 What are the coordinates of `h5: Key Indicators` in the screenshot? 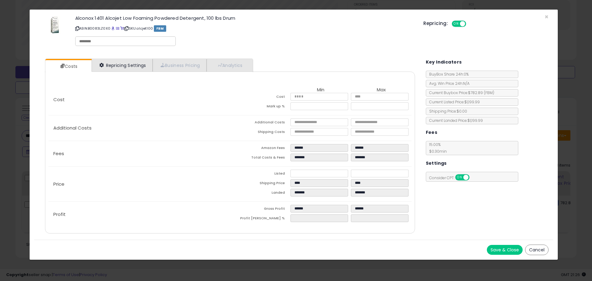 It's located at (444, 62).